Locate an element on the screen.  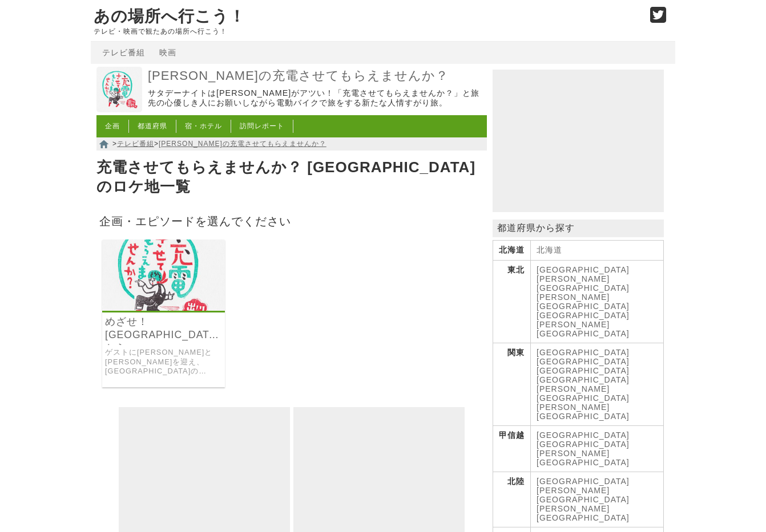
a: 都道府県 is located at coordinates (153, 126).